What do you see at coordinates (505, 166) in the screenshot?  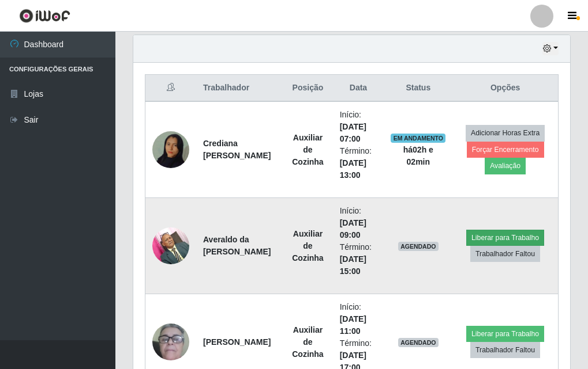 I see `button: Avaliação` at bounding box center [505, 166].